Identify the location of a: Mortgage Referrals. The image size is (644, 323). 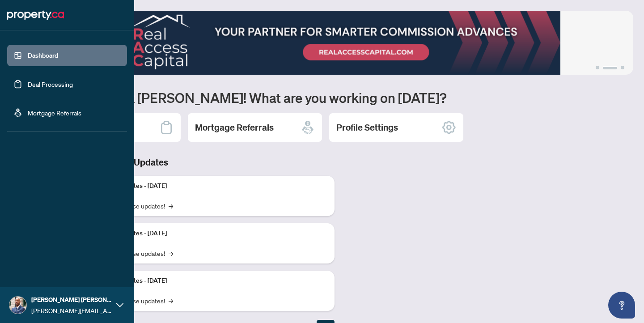
(54, 113).